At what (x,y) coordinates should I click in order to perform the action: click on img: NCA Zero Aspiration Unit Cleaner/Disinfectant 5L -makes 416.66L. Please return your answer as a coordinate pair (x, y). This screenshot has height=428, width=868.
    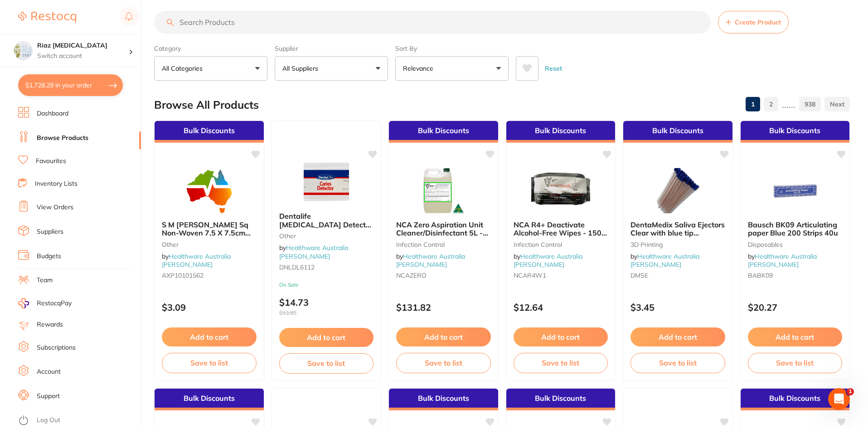
    Looking at the image, I should click on (444, 191).